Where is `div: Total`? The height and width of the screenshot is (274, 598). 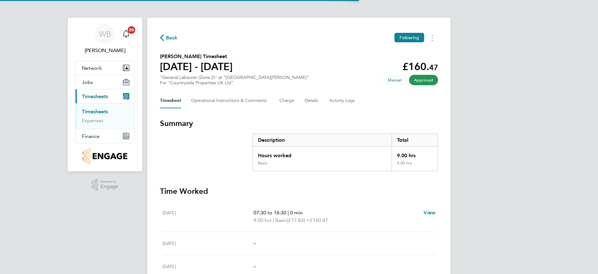 div: Total is located at coordinates (415, 140).